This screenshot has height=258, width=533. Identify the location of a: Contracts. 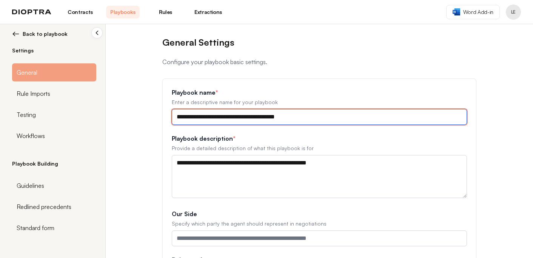
(80, 12).